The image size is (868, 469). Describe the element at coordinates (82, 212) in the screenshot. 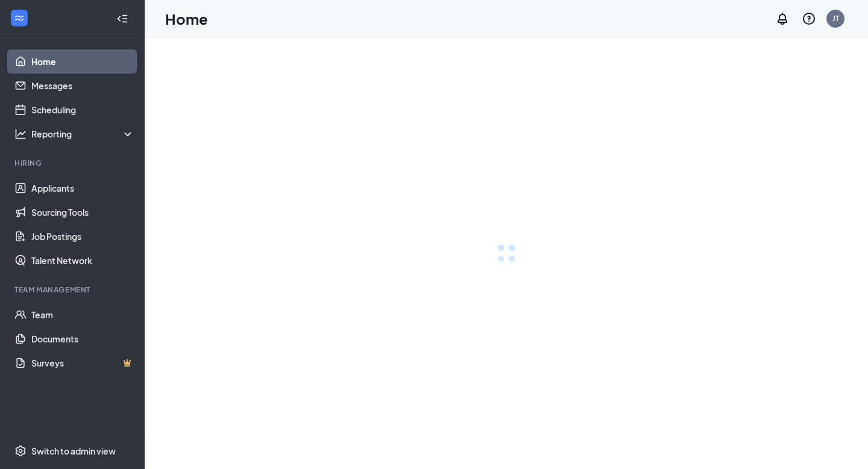

I see `a: Sourcing Tools` at that location.